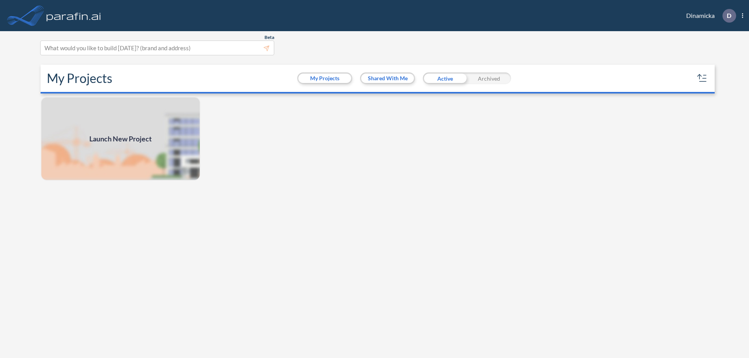  What do you see at coordinates (489, 78) in the screenshot?
I see `div: Archived` at bounding box center [489, 78].